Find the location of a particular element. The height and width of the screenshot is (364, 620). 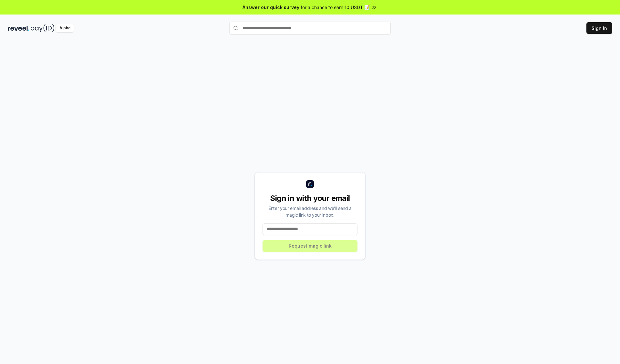

div: Sign in with your email is located at coordinates (310, 198).